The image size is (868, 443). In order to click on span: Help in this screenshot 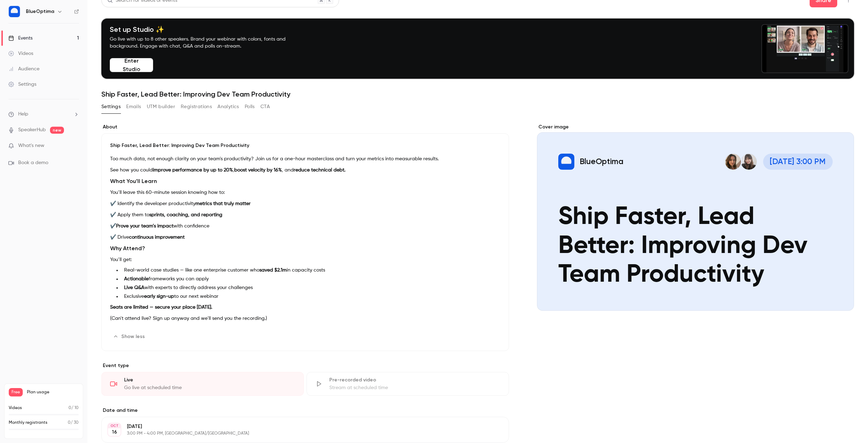, I will do `click(23, 114)`.